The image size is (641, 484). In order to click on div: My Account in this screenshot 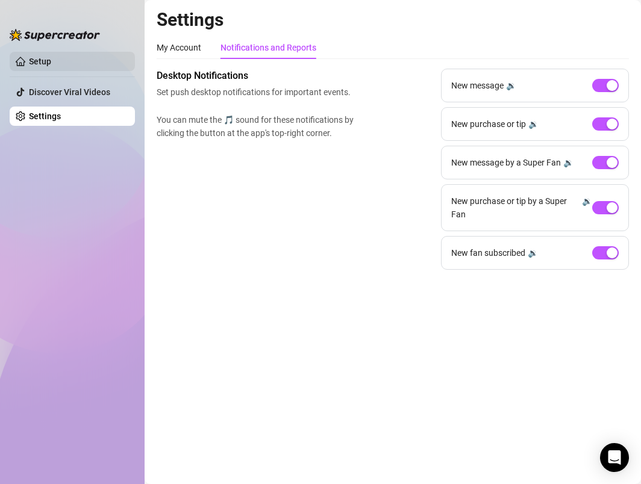, I will do `click(179, 48)`.